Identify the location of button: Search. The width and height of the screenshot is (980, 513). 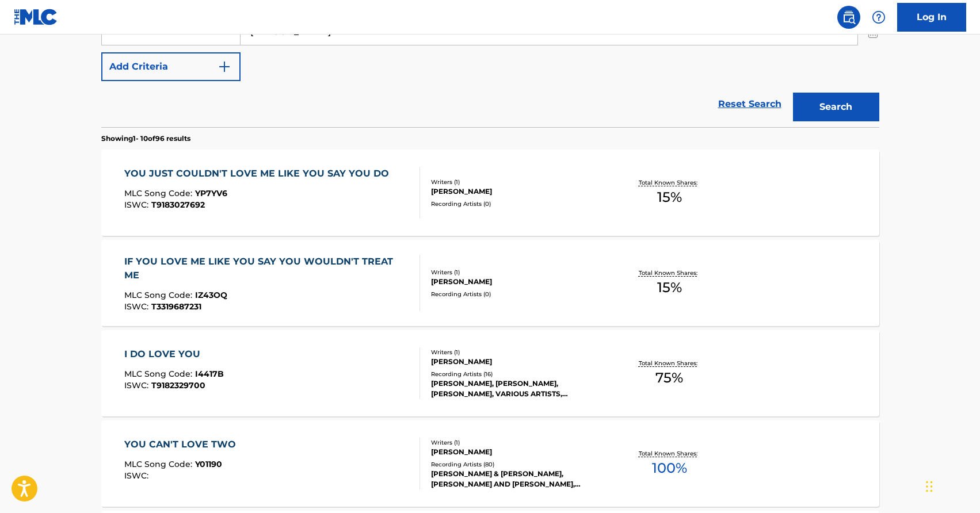
(836, 107).